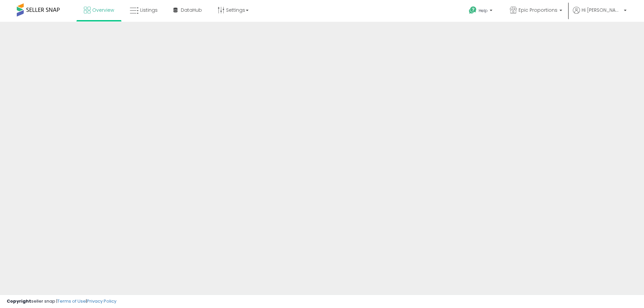 The height and width of the screenshot is (308, 644). I want to click on i: Get Help, so click(473, 10).